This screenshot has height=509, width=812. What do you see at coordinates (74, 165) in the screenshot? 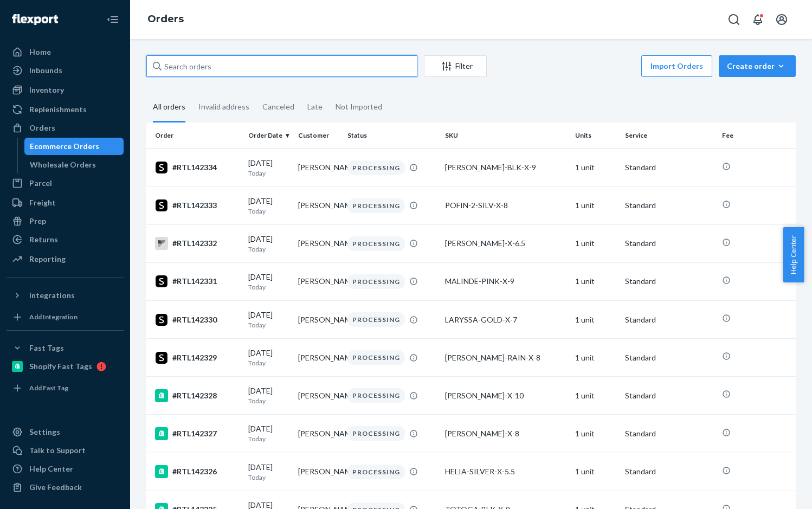
I see `a: Wholesale Orders` at bounding box center [74, 165].